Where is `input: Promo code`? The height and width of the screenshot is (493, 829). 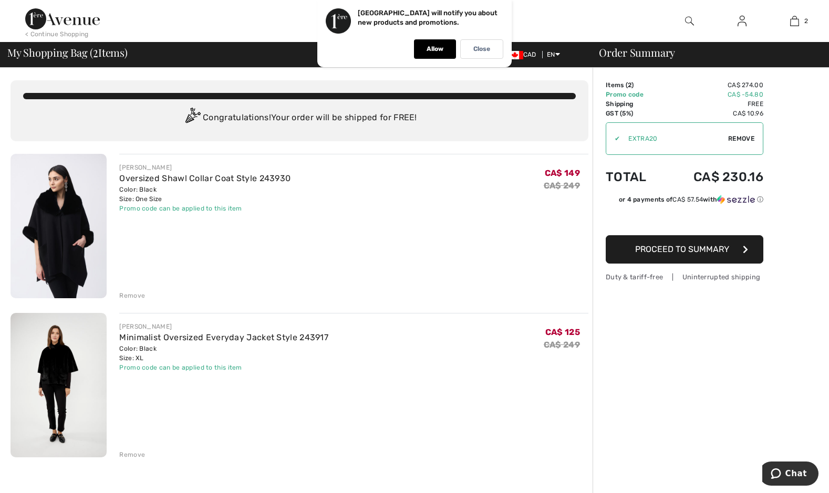 input: Promo code is located at coordinates (674, 139).